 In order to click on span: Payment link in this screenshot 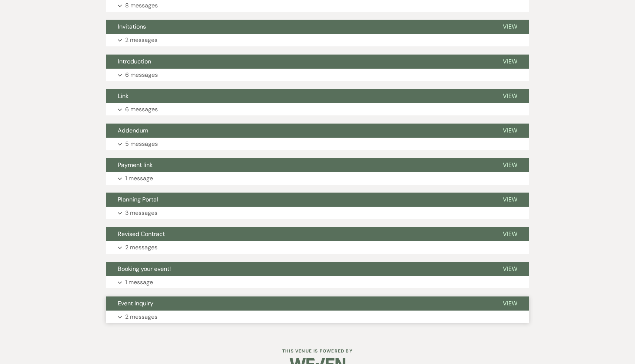, I will do `click(135, 165)`.